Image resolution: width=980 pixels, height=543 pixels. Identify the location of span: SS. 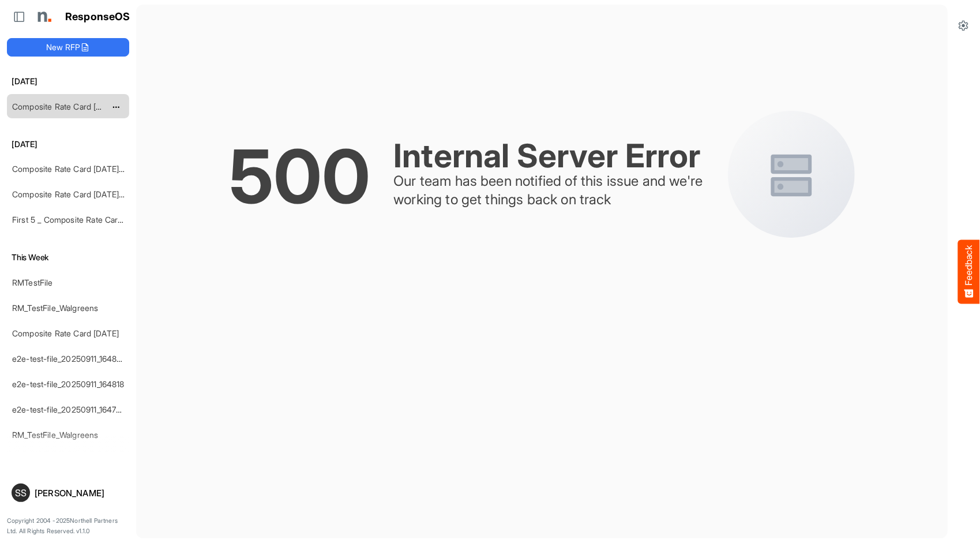
(21, 492).